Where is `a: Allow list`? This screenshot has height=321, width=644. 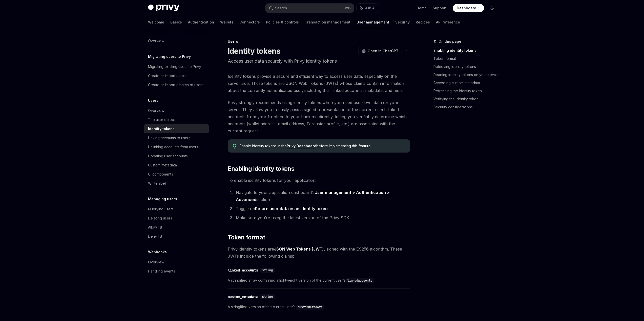
a: Allow list is located at coordinates (176, 227).